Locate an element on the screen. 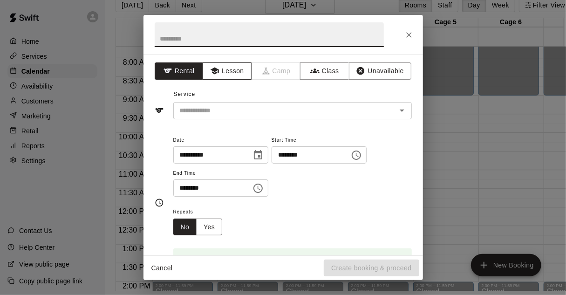  span: Service is located at coordinates (184, 94).